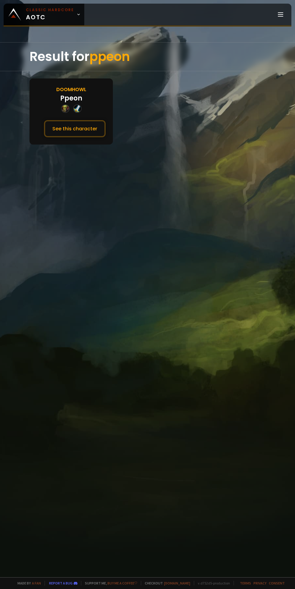 The image size is (295, 589). What do you see at coordinates (50, 10) in the screenshot?
I see `small: Classic Hardcore` at bounding box center [50, 10].